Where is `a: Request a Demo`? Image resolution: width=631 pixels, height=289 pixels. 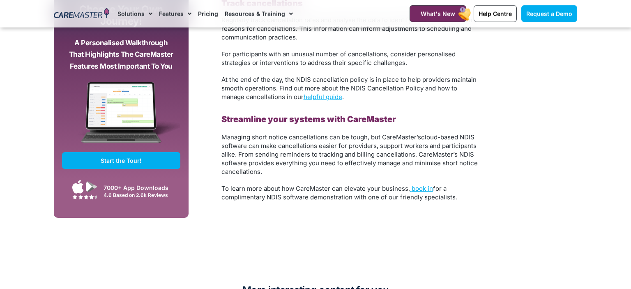
a: Request a Demo is located at coordinates (549, 14).